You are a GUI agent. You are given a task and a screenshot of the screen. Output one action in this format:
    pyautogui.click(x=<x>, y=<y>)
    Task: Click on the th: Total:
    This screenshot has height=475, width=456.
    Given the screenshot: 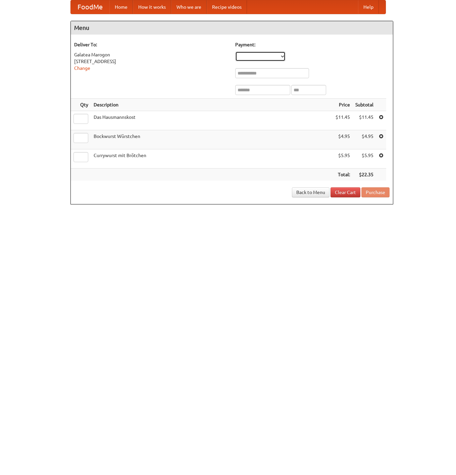 What is the action you would take?
    pyautogui.click(x=343, y=175)
    